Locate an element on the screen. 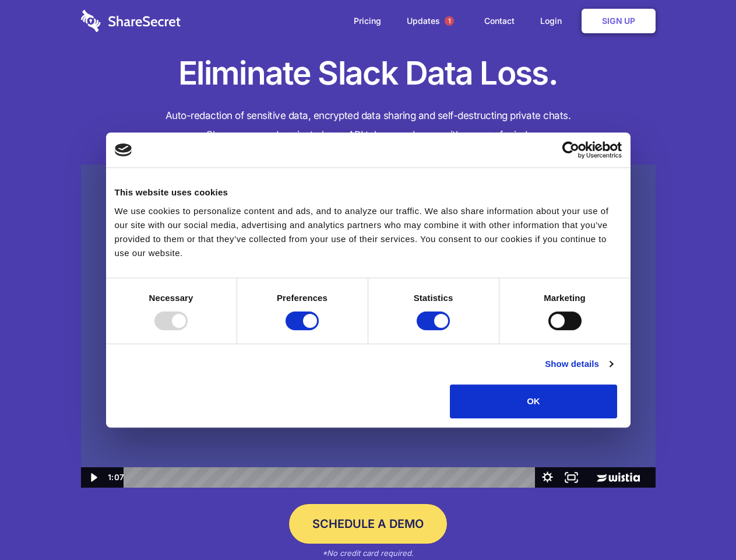  button: Fullscreen is located at coordinates (572, 477).